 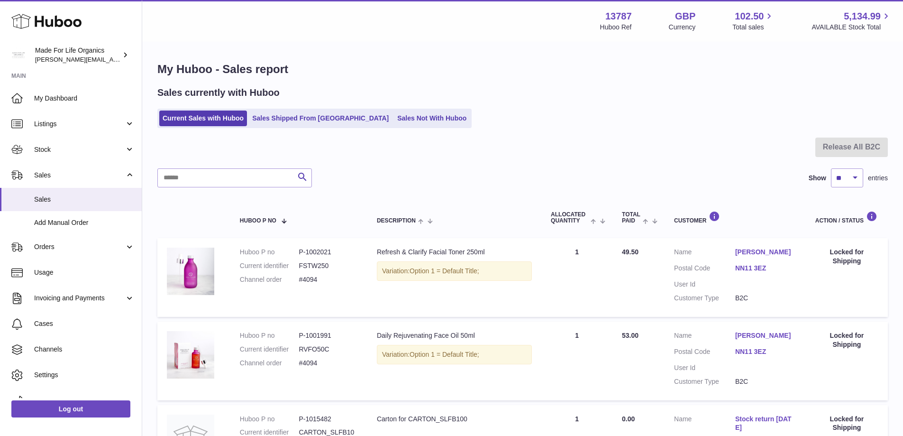 What do you see at coordinates (84, 375) in the screenshot?
I see `span: Settings` at bounding box center [84, 375].